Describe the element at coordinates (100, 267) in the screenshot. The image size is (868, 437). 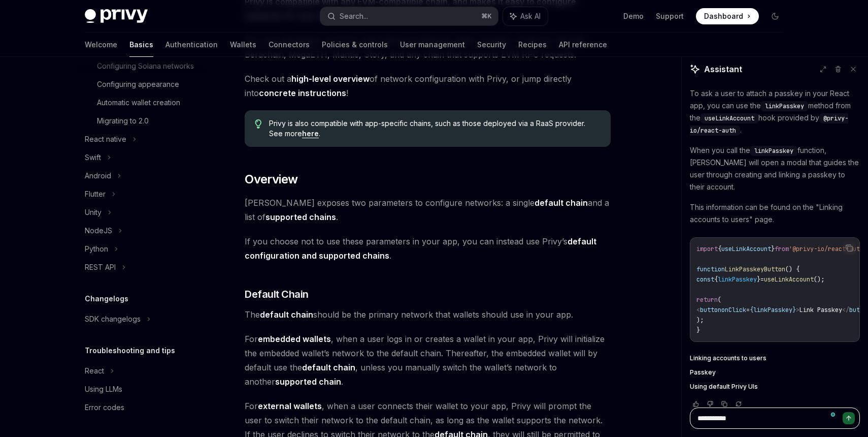
I see `div: REST API` at that location.